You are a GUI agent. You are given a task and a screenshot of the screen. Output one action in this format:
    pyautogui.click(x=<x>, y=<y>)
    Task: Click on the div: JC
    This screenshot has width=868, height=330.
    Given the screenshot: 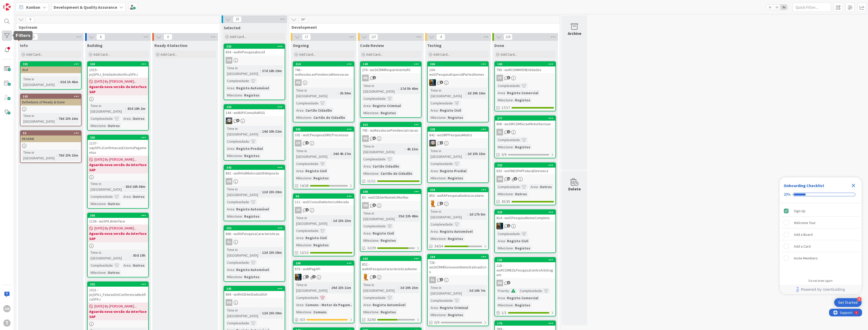 What is the action you would take?
    pyautogui.click(x=458, y=82)
    